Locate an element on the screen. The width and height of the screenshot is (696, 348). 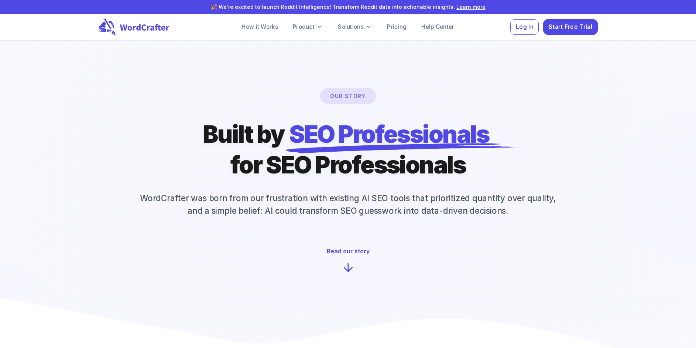
span: Start Free Trial is located at coordinates (571, 27).